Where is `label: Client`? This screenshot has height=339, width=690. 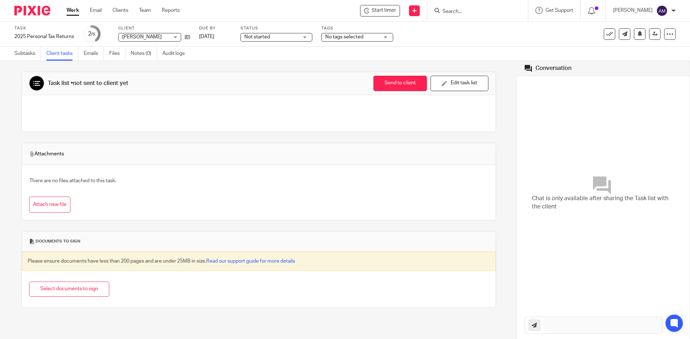
label: Client is located at coordinates (154, 28).